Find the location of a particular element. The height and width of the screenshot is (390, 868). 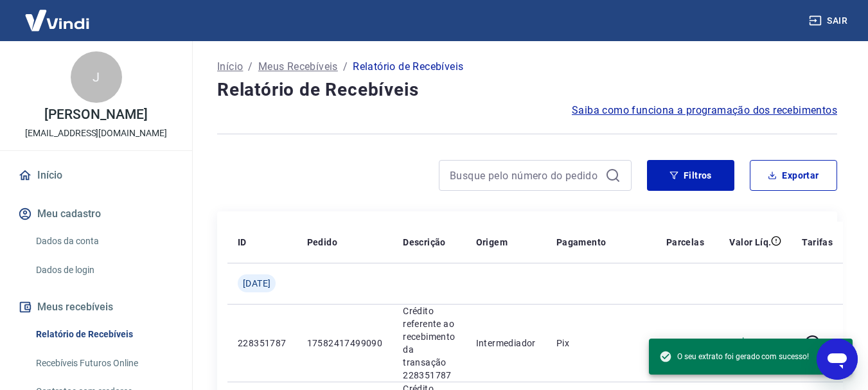

a: Recebíveis Futuros Online is located at coordinates (104, 363).